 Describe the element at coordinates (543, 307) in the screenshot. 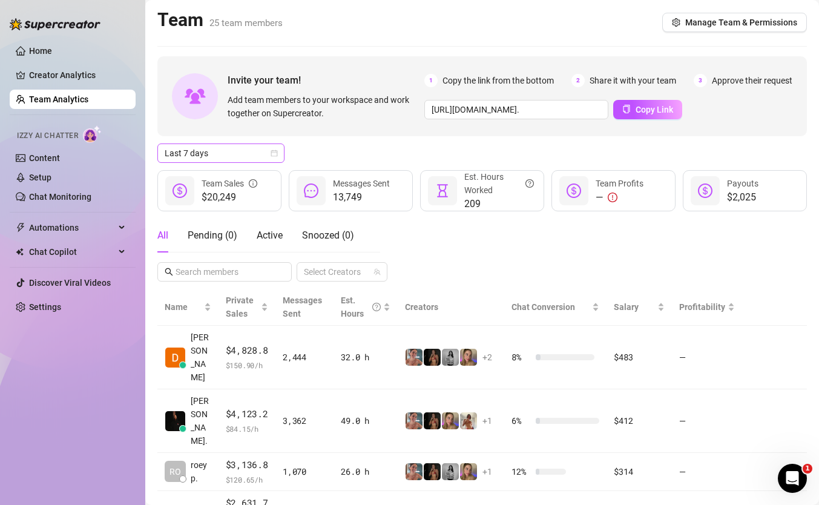

I see `span: Chat Conversion` at that location.